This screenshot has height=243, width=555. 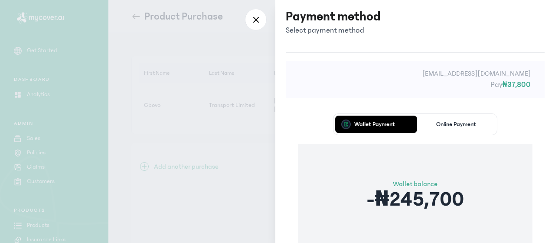 What do you see at coordinates (517, 85) in the screenshot?
I see `span: ₦37,800` at bounding box center [517, 85].